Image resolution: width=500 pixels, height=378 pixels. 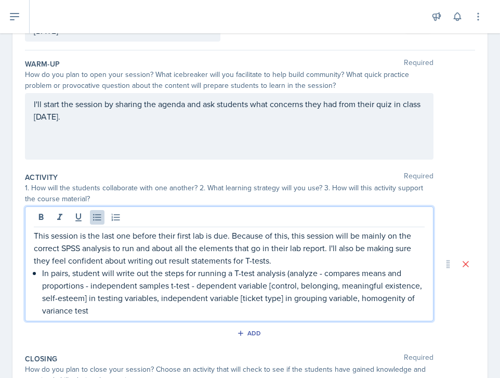 I want to click on div: How do you plan to open your session? What icebreaker will you facilitate to help build community..., so click(x=229, y=80).